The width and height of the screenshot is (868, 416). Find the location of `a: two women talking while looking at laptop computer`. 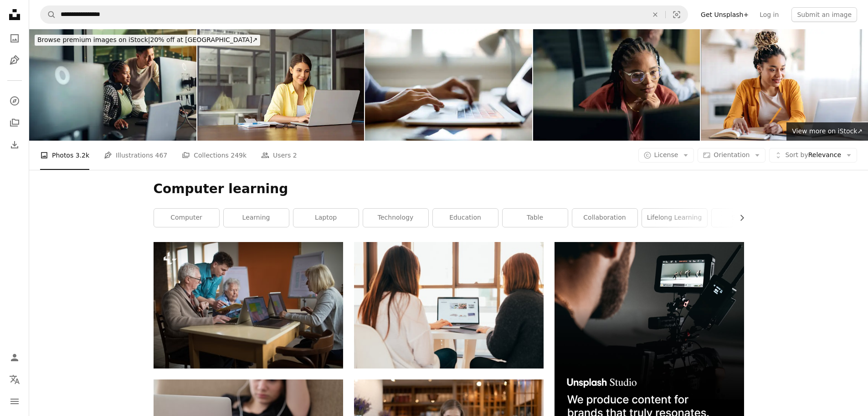

a: two women talking while looking at laptop computer is located at coordinates (449, 305).